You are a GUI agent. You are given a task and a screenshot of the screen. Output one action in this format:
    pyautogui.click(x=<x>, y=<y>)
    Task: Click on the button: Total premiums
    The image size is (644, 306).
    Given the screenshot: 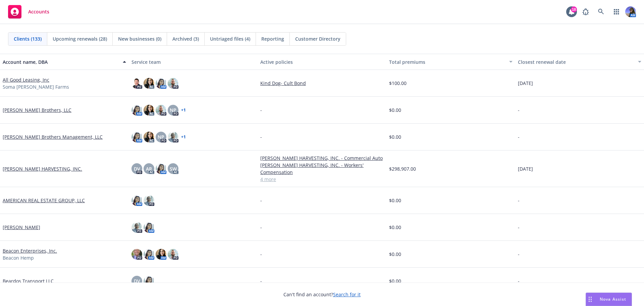 What is the action you would take?
    pyautogui.click(x=451, y=61)
    